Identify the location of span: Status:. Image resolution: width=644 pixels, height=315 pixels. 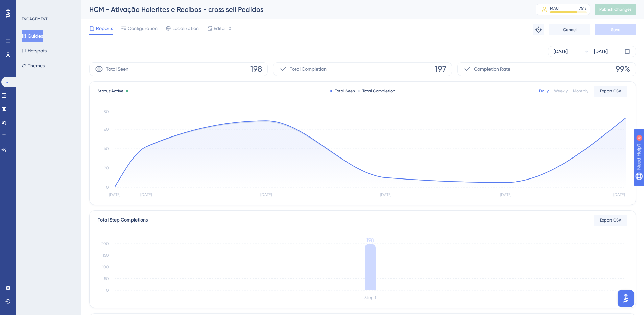
(110, 91).